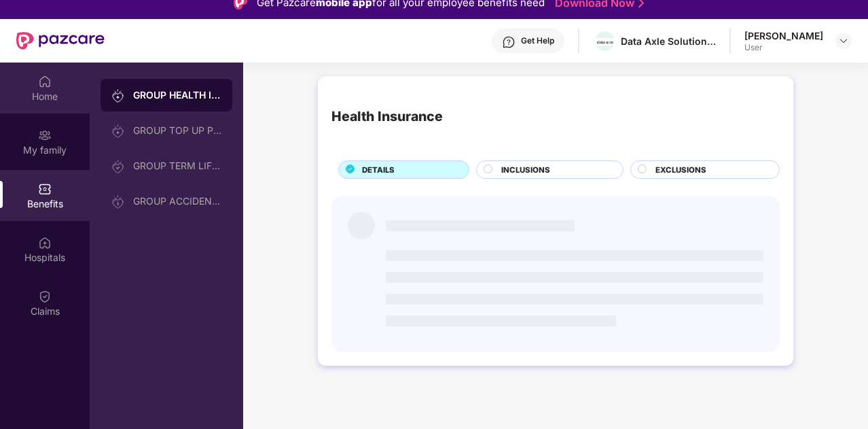 The width and height of the screenshot is (868, 429). What do you see at coordinates (60, 41) in the screenshot?
I see `img: New Pazcare Logo` at bounding box center [60, 41].